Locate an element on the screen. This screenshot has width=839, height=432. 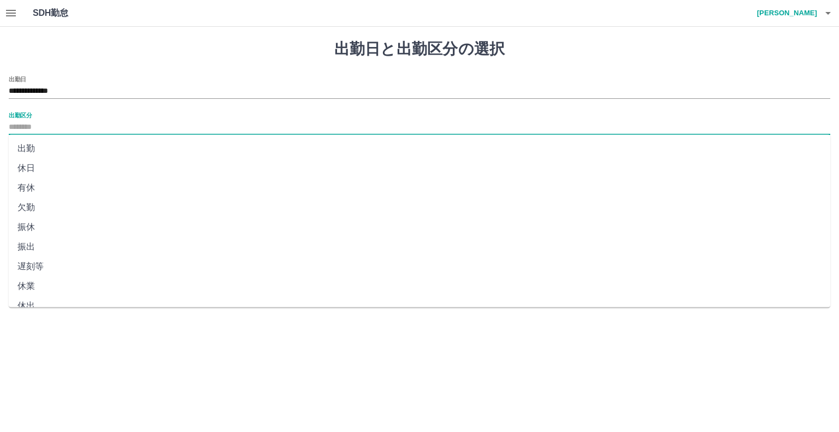
li: 有休 is located at coordinates (420, 188).